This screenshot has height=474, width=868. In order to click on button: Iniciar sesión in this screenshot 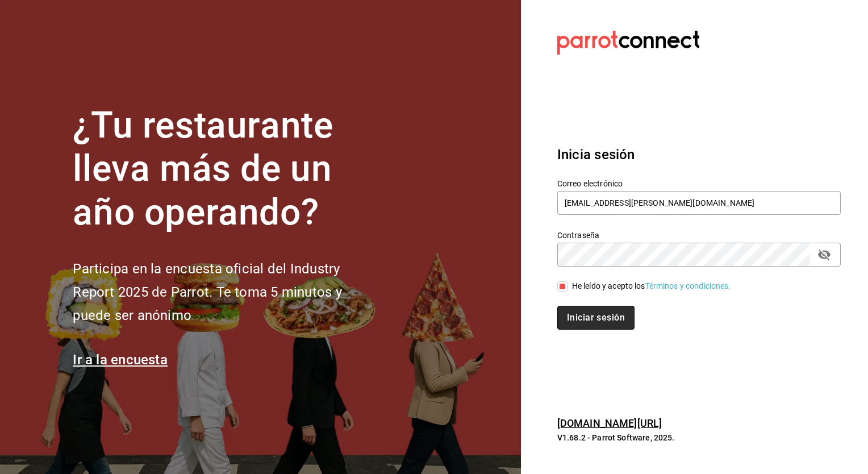, I will do `click(596, 318)`.